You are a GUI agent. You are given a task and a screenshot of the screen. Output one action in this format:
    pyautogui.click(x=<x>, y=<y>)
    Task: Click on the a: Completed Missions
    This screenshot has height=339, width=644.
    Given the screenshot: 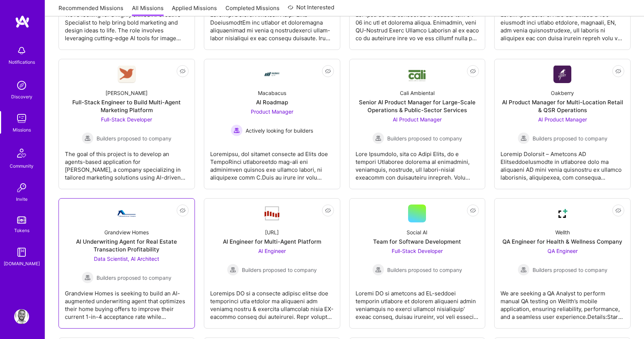 What is the action you would take?
    pyautogui.click(x=252, y=10)
    